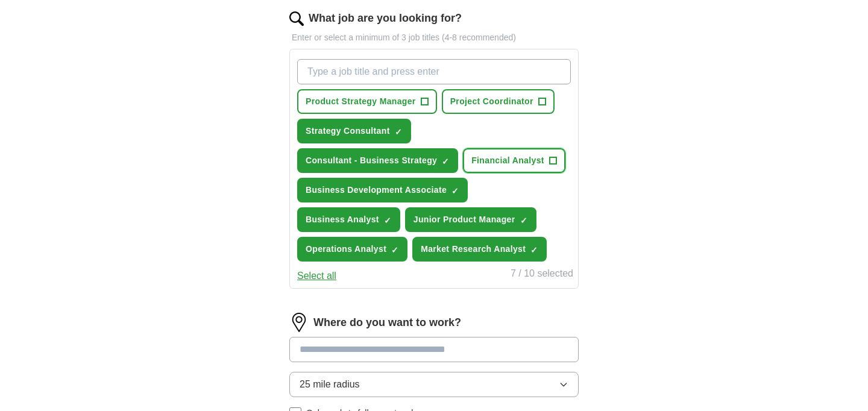 The image size is (868, 411). I want to click on label: What job are you looking for?, so click(385, 18).